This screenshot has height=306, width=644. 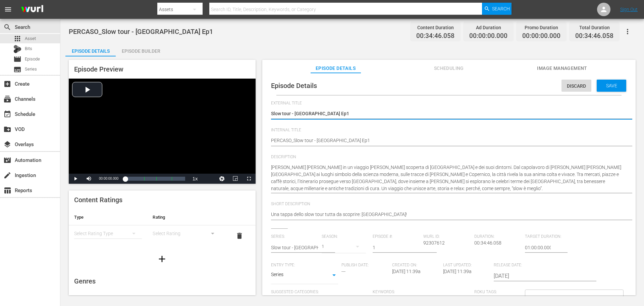 What do you see at coordinates (447, 103) in the screenshot?
I see `span: External Title` at bounding box center [447, 103].